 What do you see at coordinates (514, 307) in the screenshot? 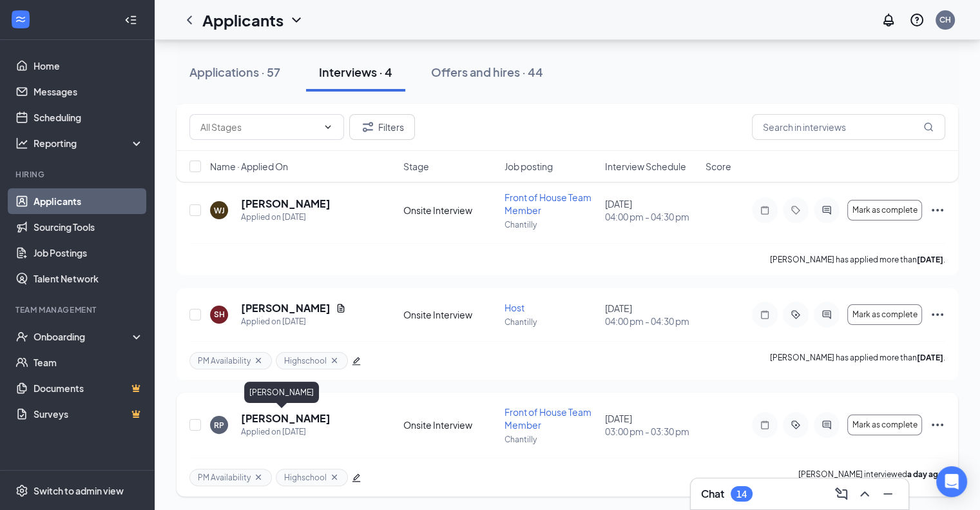
I see `span: Host` at bounding box center [514, 307].